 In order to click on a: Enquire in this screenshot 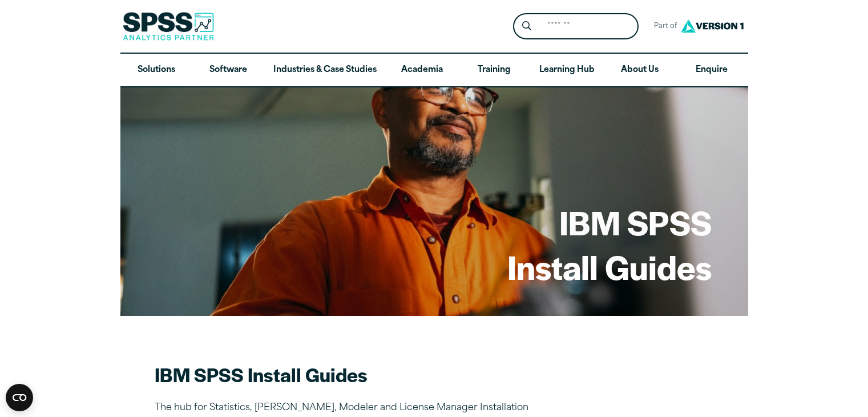, I will do `click(712, 70)`.